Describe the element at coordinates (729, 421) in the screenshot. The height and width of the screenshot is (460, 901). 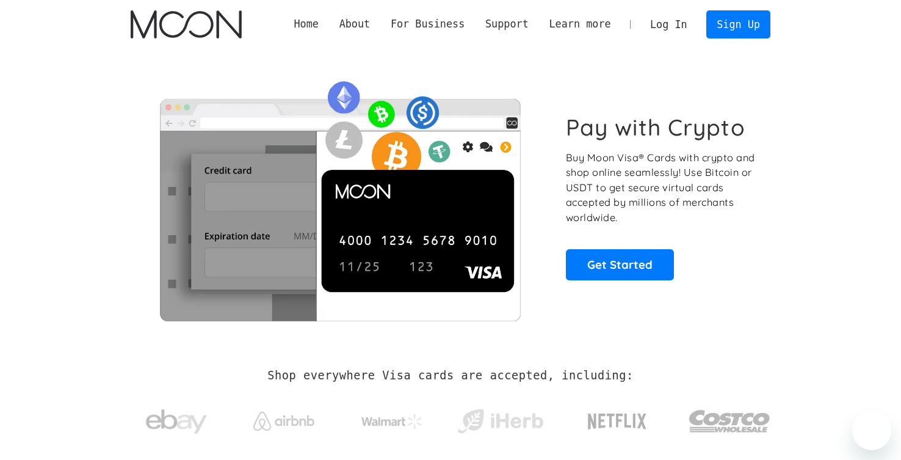
I see `img: Costco` at that location.